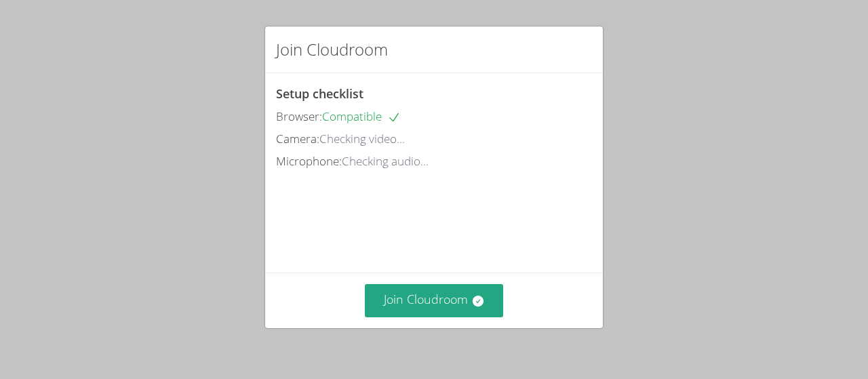 The width and height of the screenshot is (868, 379). Describe the element at coordinates (361, 116) in the screenshot. I see `span: Compatible` at that location.